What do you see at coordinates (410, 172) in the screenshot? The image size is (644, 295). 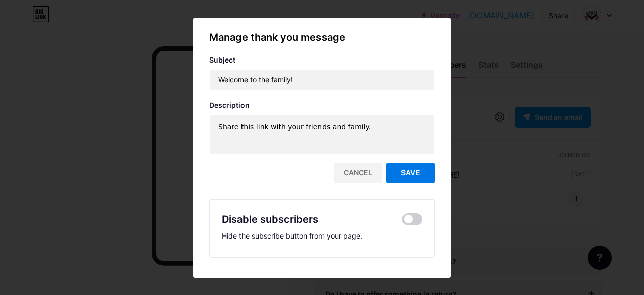 I see `span: Save` at bounding box center [410, 172].